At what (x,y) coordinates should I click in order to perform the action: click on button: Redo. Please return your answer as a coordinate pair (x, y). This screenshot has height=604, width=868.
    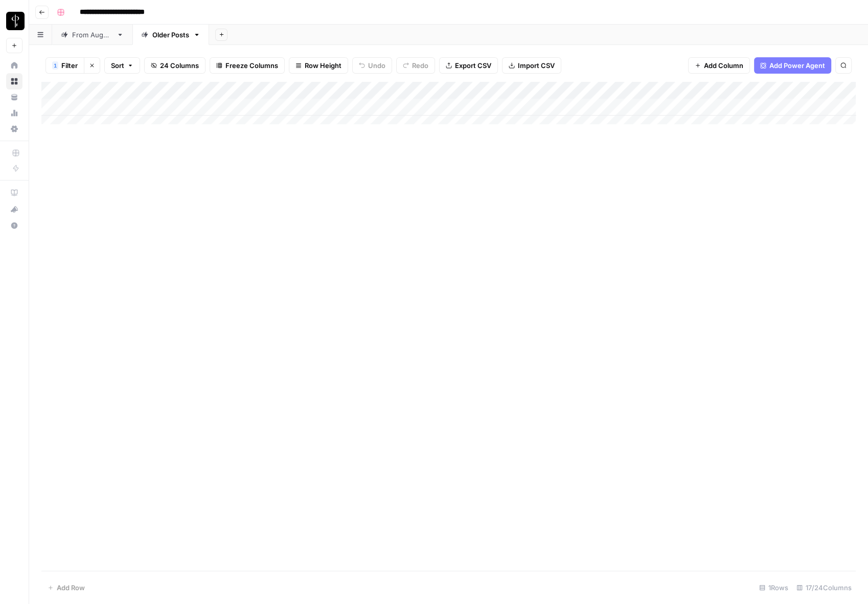
    Looking at the image, I should click on (416, 65).